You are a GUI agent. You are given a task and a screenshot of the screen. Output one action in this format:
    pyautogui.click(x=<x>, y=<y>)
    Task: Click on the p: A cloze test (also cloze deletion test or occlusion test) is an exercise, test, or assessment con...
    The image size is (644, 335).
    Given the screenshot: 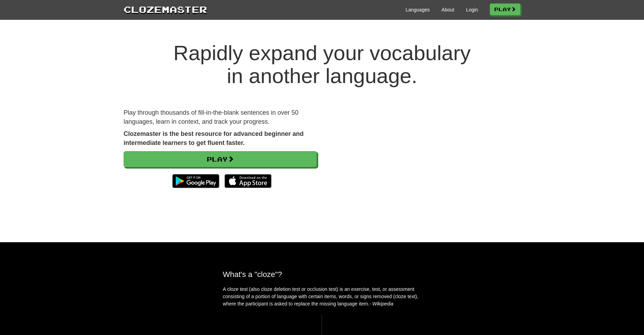 What is the action you would take?
    pyautogui.click(x=322, y=296)
    